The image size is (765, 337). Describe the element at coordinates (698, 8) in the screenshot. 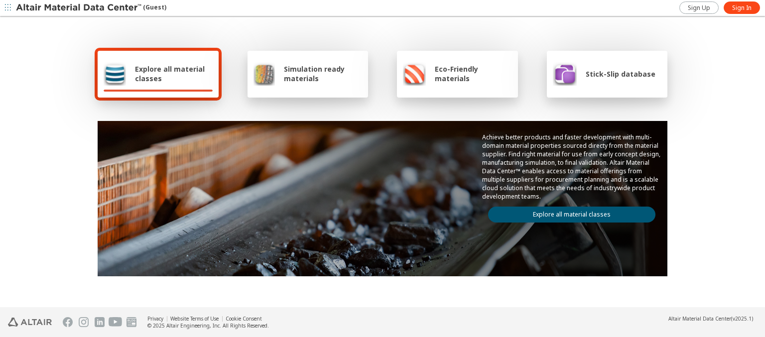

I see `span: Sign Up` at that location.